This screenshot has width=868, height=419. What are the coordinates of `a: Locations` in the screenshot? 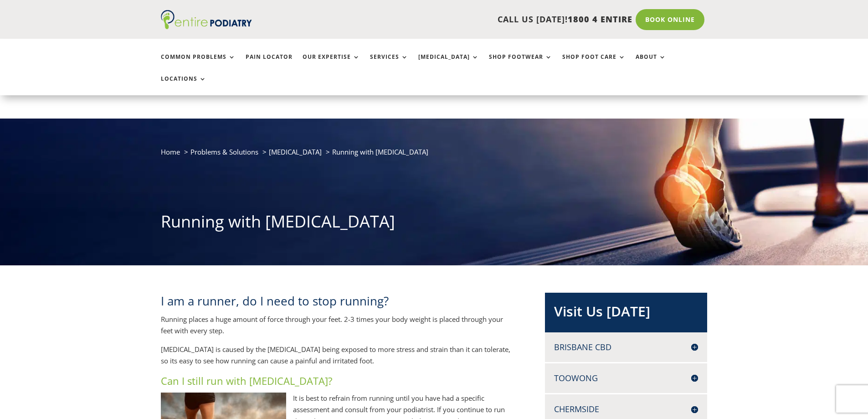 It's located at (183, 85).